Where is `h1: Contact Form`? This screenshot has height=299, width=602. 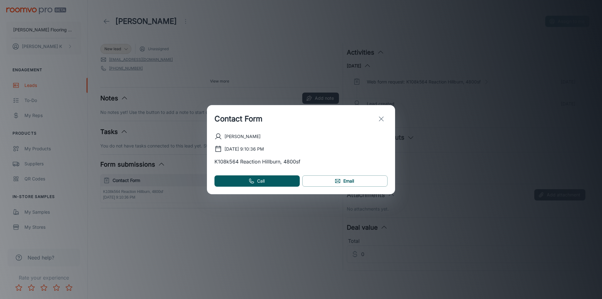 h1: Contact Form is located at coordinates (238, 119).